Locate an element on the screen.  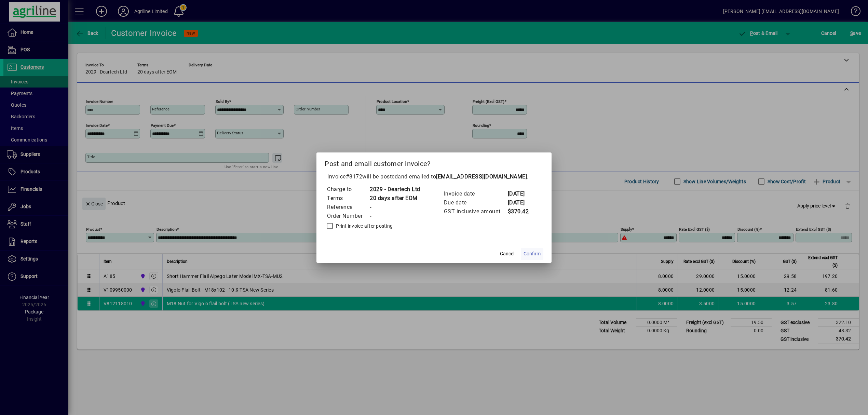
span: and emailed to is located at coordinates (462, 176).